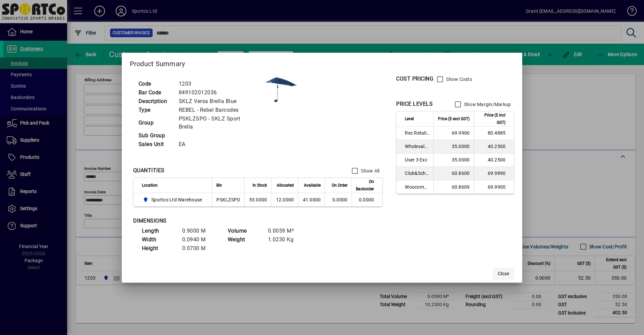  Describe the element at coordinates (285, 185) in the screenshot. I see `span: Allocated` at that location.